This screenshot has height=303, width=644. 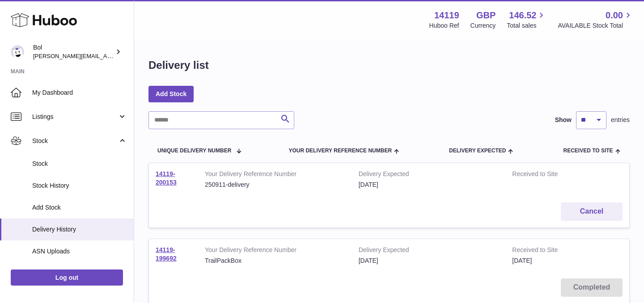 I want to click on span: entries, so click(x=621, y=120).